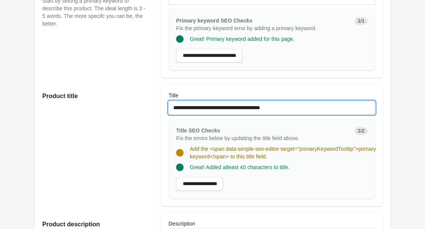  Describe the element at coordinates (242, 39) in the screenshot. I see `span: Great! Primary keyword added for this page.` at that location.